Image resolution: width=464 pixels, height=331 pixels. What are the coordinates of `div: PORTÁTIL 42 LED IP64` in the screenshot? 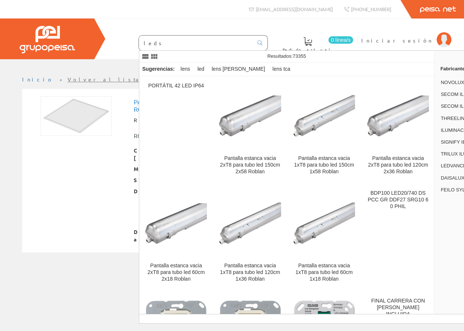 It's located at (176, 86).